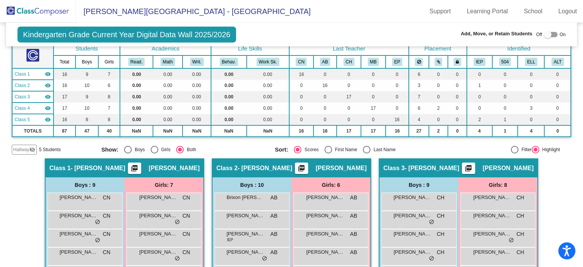 Image resolution: width=583 pixels, height=267 pixels. Describe the element at coordinates (419, 185) in the screenshot. I see `div: Boys : 9` at that location.